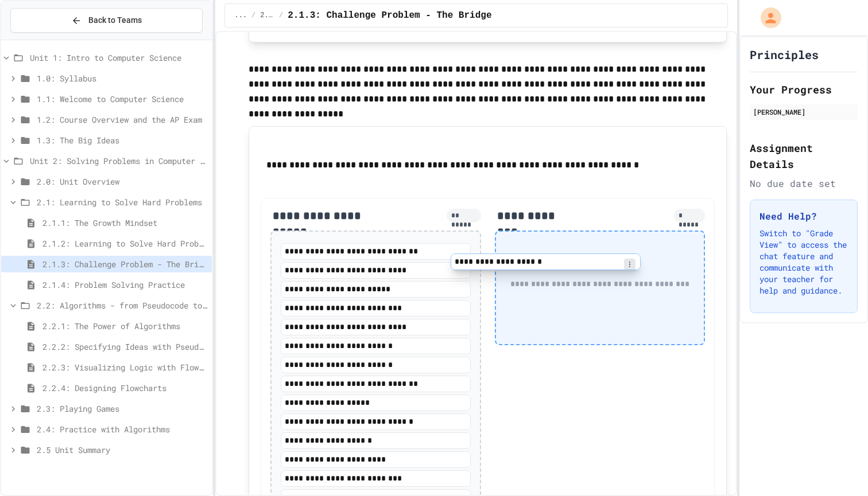 The height and width of the screenshot is (496, 868). What do you see at coordinates (125, 387) in the screenshot?
I see `span: 2.2.4: Designing Flowcharts` at bounding box center [125, 387].